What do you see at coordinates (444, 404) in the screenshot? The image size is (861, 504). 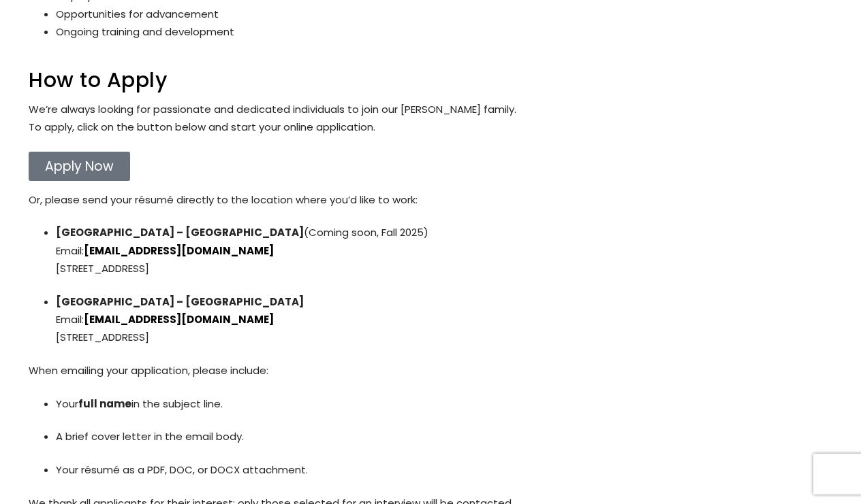 I see `p: Your in the subject line.` at bounding box center [444, 404].